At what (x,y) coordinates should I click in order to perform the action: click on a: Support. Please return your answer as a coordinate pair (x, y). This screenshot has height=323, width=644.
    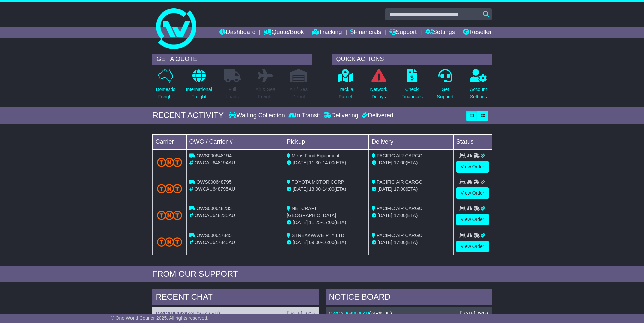
    Looking at the image, I should click on (403, 33).